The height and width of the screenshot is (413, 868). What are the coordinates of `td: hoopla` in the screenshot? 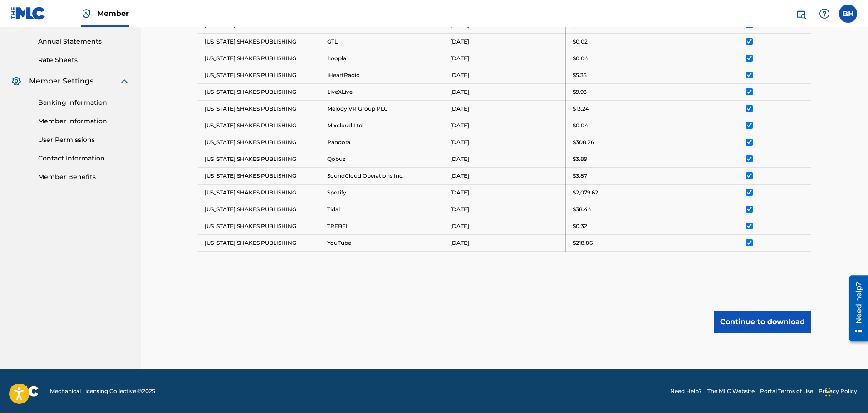 It's located at (382, 58).